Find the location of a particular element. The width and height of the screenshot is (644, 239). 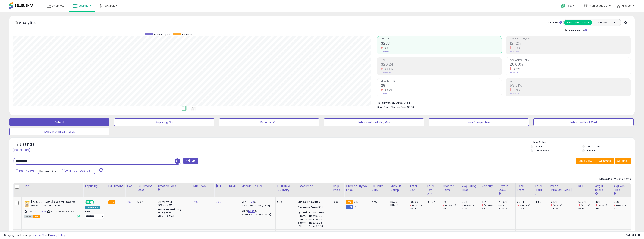

div: $15.01 - $16.24 is located at coordinates (173, 216).